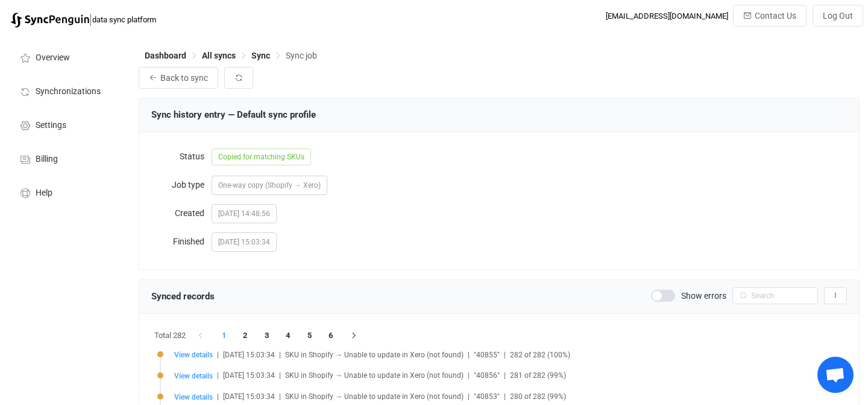  What do you see at coordinates (83, 20) in the screenshot?
I see `a: |data sync platform` at bounding box center [83, 20].